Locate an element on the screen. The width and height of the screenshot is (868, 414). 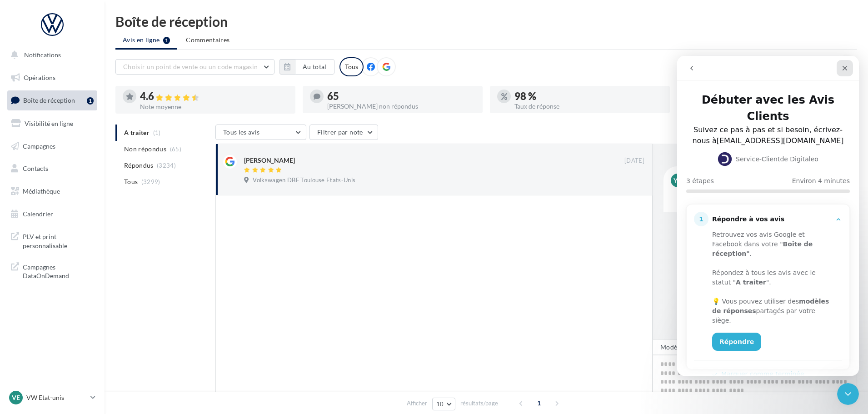
div: Taux de réponse is located at coordinates (589, 106).